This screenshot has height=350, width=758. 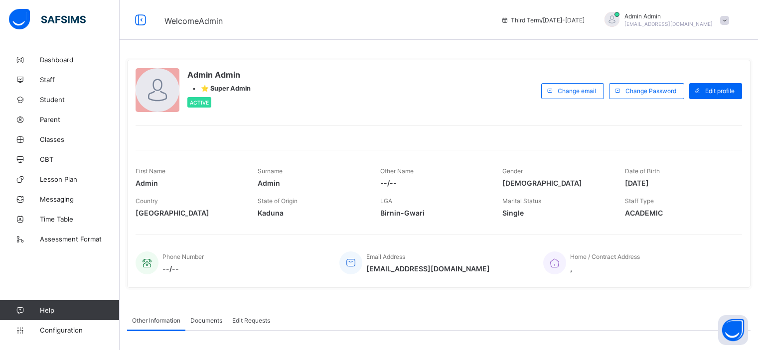 I want to click on span: Parent, so click(x=80, y=120).